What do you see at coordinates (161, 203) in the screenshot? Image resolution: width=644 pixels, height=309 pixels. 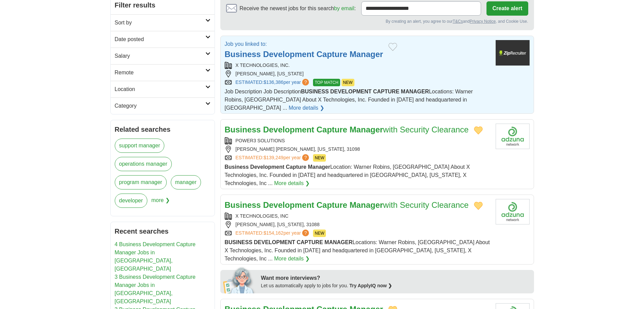 I see `span: more ❯` at bounding box center [161, 203].